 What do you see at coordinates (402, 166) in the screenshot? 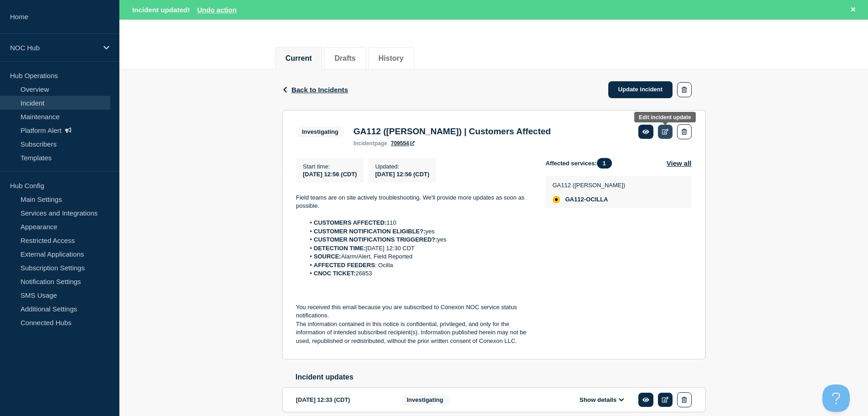
I see `p: Updated :` at bounding box center [402, 166].